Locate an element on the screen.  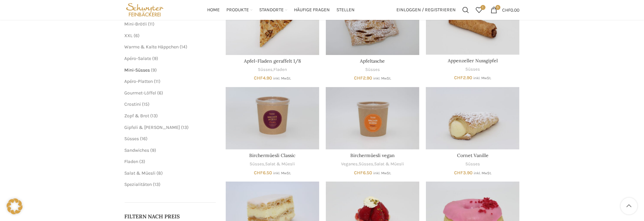
span: 0 is located at coordinates (498, 7).